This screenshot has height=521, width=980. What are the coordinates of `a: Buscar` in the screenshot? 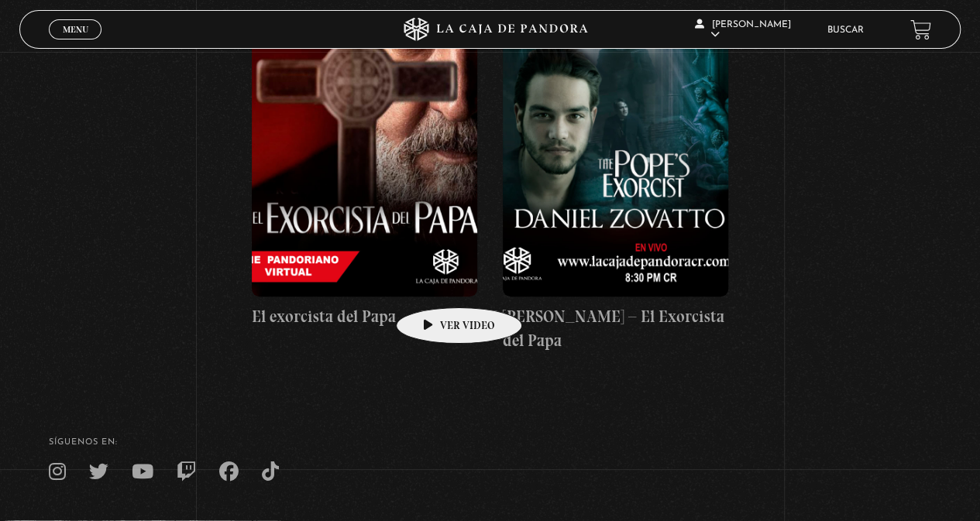 It's located at (845, 30).